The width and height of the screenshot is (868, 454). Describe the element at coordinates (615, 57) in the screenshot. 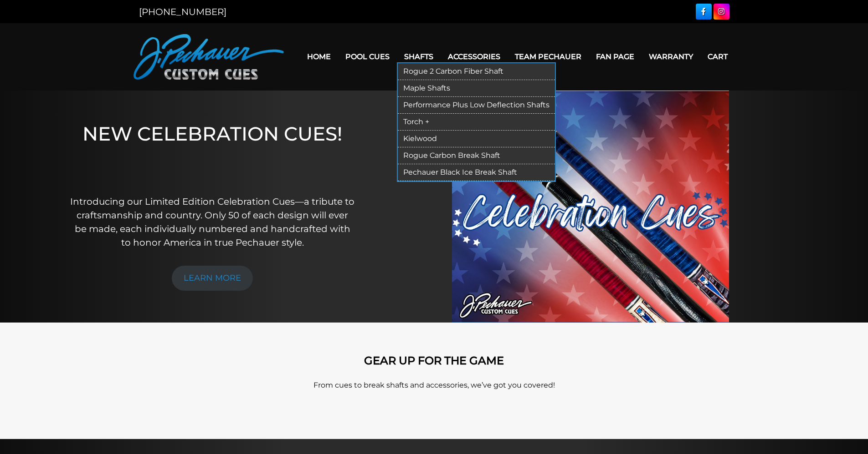

I see `a: Fan Page` at that location.